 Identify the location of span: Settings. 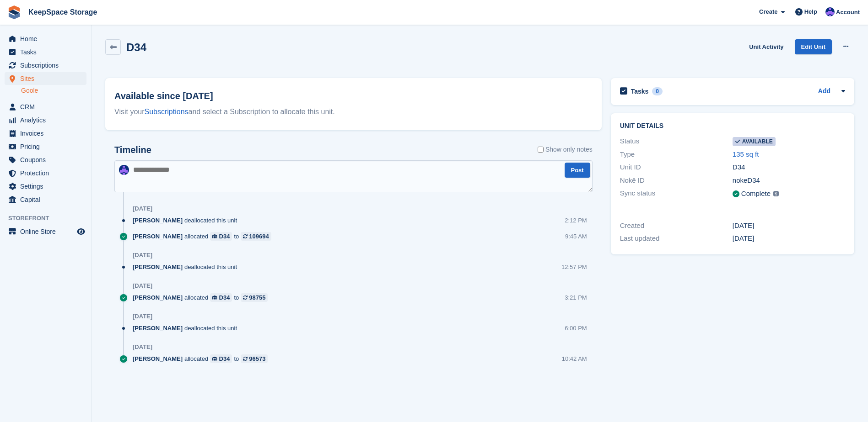
(48, 187).